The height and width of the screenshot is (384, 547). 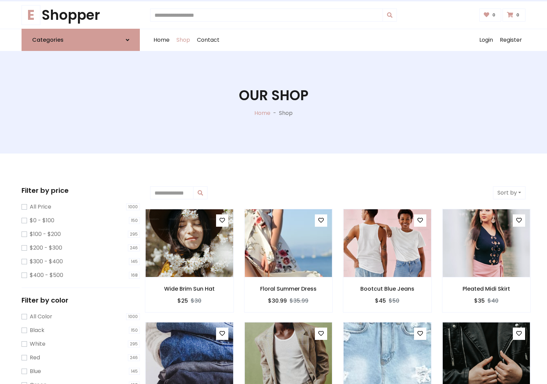 What do you see at coordinates (48, 40) in the screenshot?
I see `h6: Categories` at bounding box center [48, 40].